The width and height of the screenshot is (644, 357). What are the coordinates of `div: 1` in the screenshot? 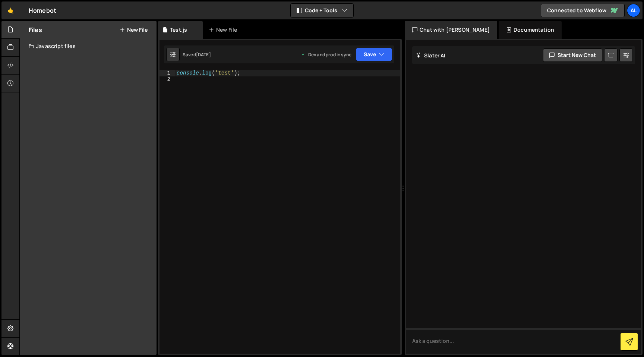 It's located at (168, 73).